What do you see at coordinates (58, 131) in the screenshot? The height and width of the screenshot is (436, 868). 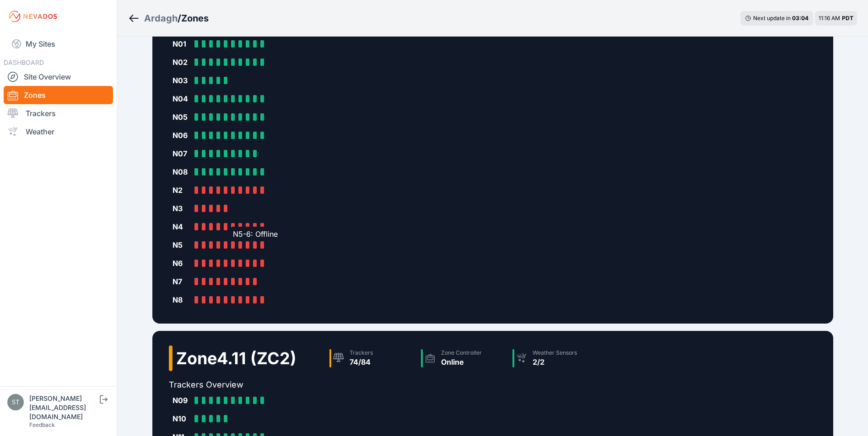 I see `a: Weather` at bounding box center [58, 131].